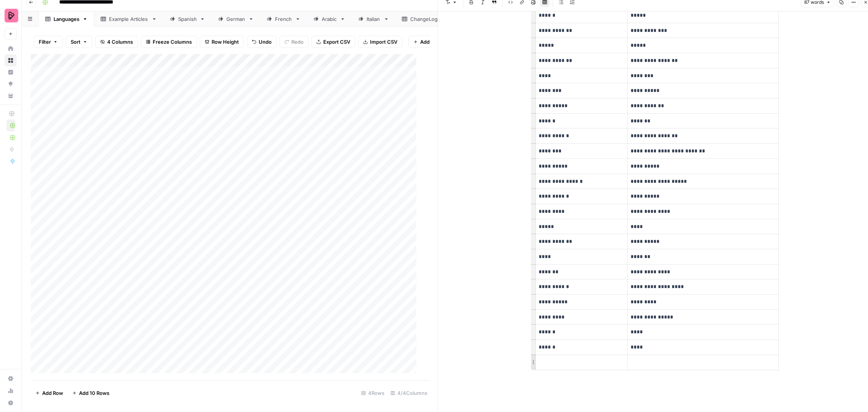  What do you see at coordinates (76, 42) in the screenshot?
I see `span: Sort` at bounding box center [76, 42].